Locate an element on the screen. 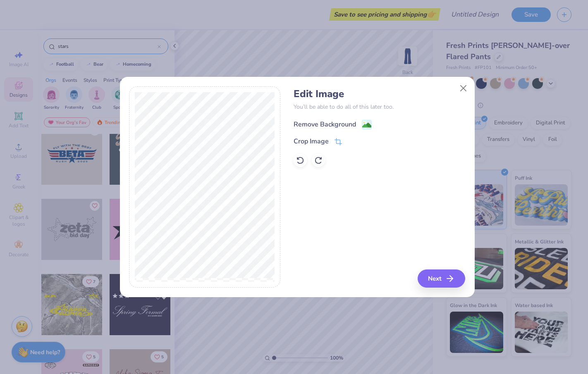 The height and width of the screenshot is (374, 588). button: Close is located at coordinates (463, 89).